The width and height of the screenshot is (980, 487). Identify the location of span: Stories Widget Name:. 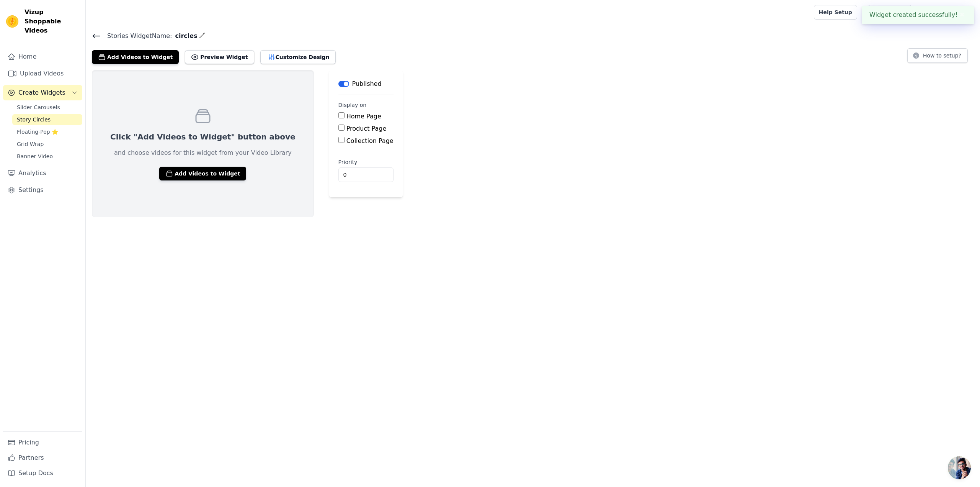
(137, 36).